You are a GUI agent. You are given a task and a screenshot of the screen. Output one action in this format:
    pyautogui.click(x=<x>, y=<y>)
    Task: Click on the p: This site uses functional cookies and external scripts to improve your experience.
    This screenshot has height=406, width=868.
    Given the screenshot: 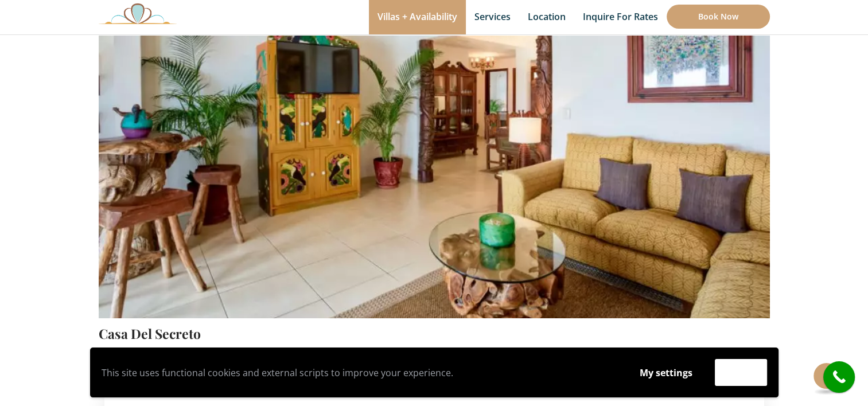 What is the action you would take?
    pyautogui.click(x=359, y=373)
    